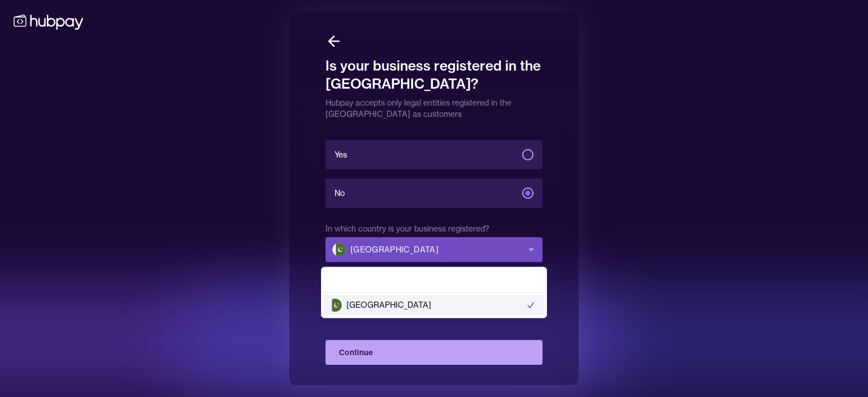 This screenshot has width=868, height=397. Describe the element at coordinates (434, 352) in the screenshot. I see `button: Continue` at that location.